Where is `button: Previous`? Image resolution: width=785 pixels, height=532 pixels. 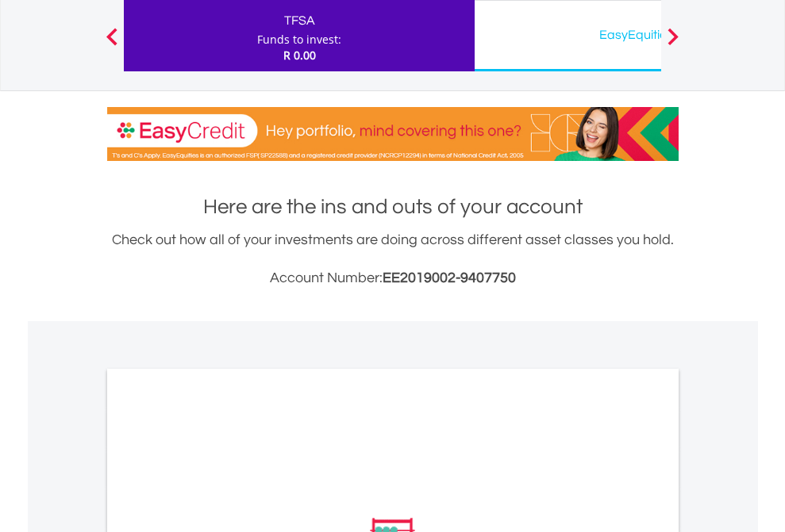 button: Previous is located at coordinates (112, 43).